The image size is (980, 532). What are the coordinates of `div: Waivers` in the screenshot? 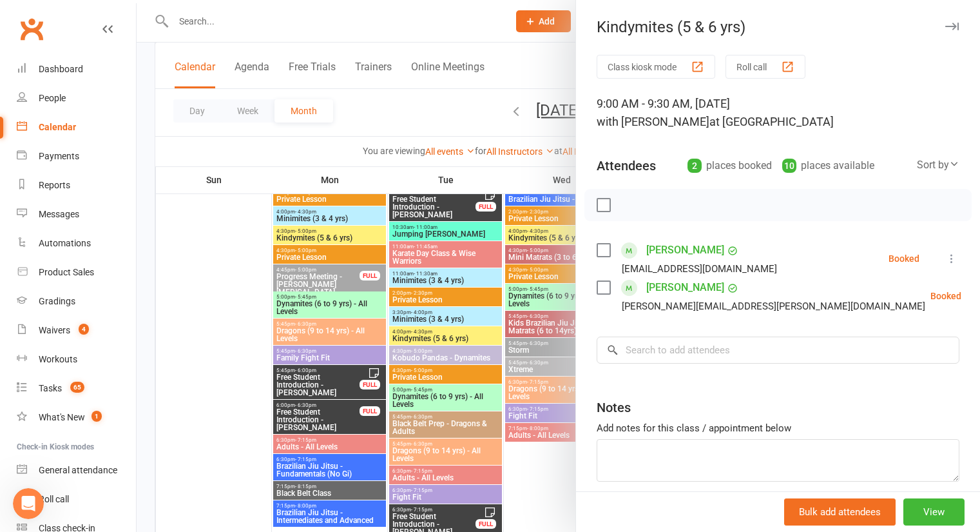 It's located at (54, 330).